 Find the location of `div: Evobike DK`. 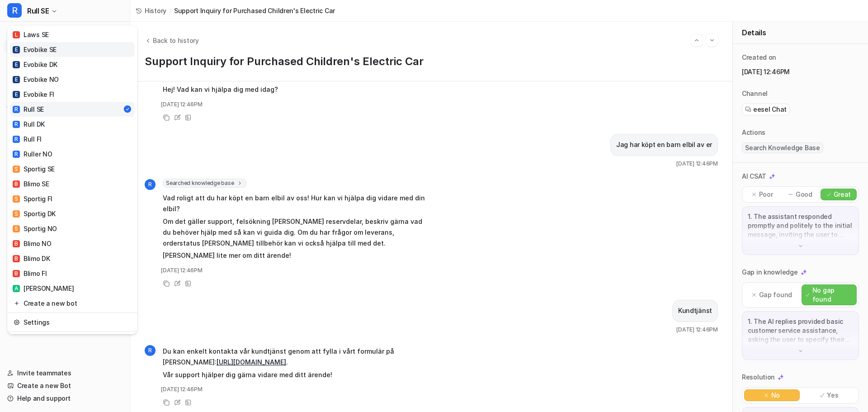

div: Evobike DK is located at coordinates (35, 65).